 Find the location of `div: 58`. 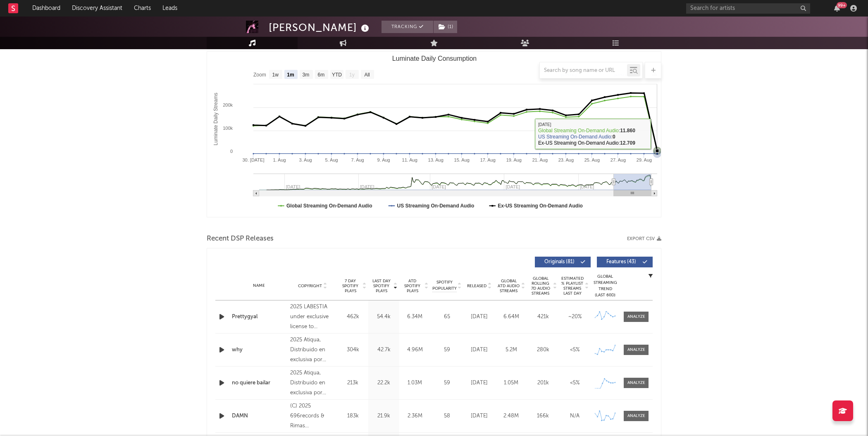

div: 58 is located at coordinates (447, 417).